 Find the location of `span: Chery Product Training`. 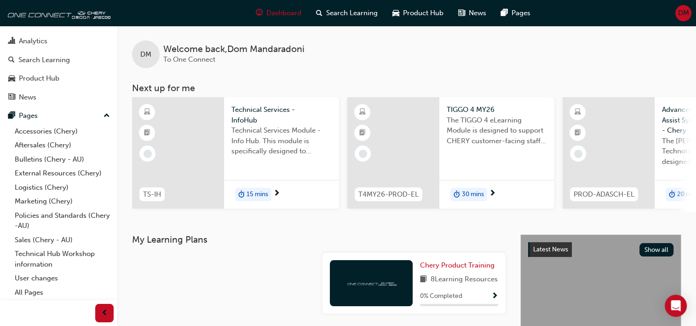

span: Chery Product Training is located at coordinates (457, 265).